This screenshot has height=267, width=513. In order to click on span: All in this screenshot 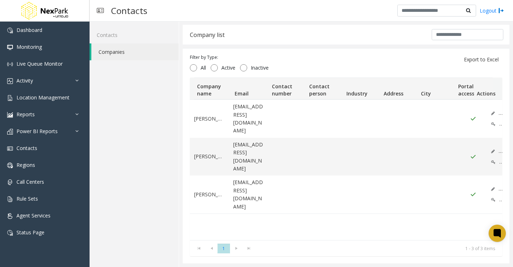, I will do `click(203, 68)`.